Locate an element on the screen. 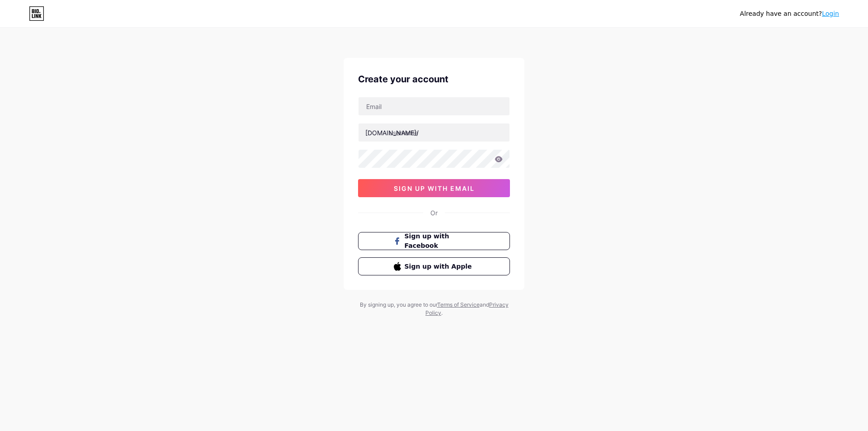  a: Sign up with Facebook is located at coordinates (434, 241).